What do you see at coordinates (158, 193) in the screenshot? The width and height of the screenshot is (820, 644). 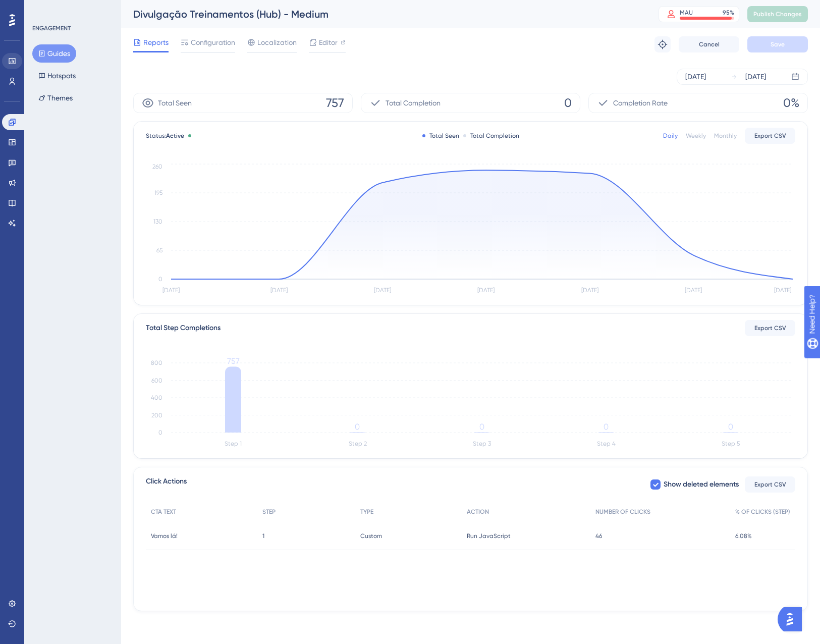 I see `tspan: 195` at bounding box center [158, 193].